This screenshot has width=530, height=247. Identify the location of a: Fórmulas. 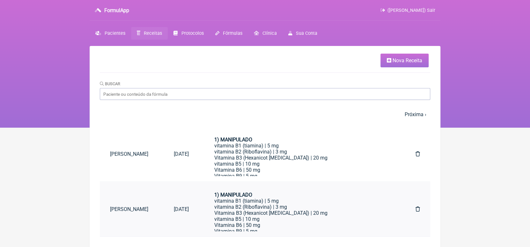
(229, 33).